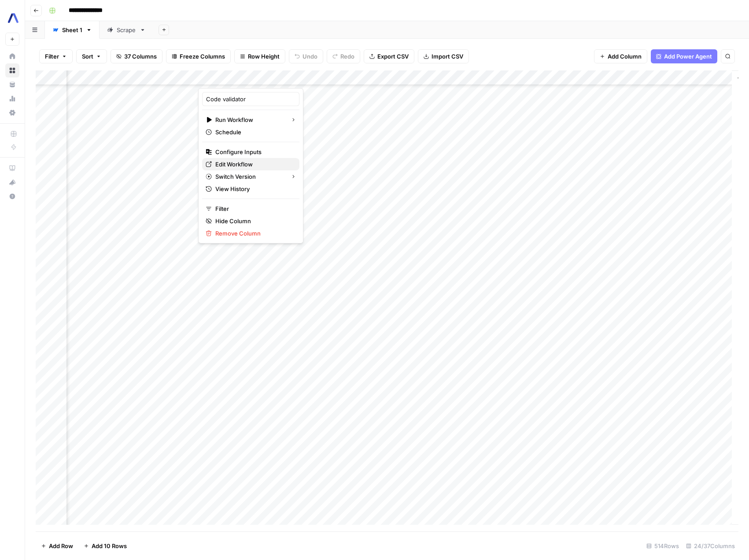  What do you see at coordinates (12, 182) in the screenshot?
I see `button: What's new?` at bounding box center [12, 182].